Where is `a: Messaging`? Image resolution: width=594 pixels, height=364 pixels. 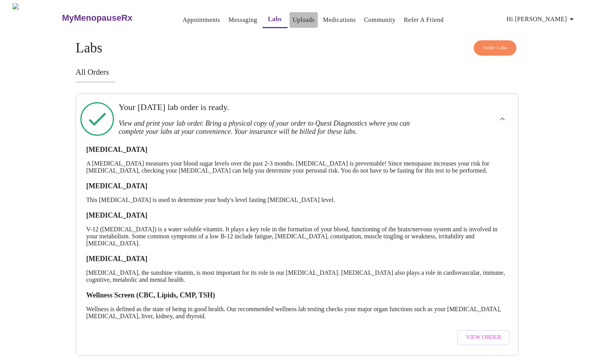
a: Messaging is located at coordinates (242, 20).